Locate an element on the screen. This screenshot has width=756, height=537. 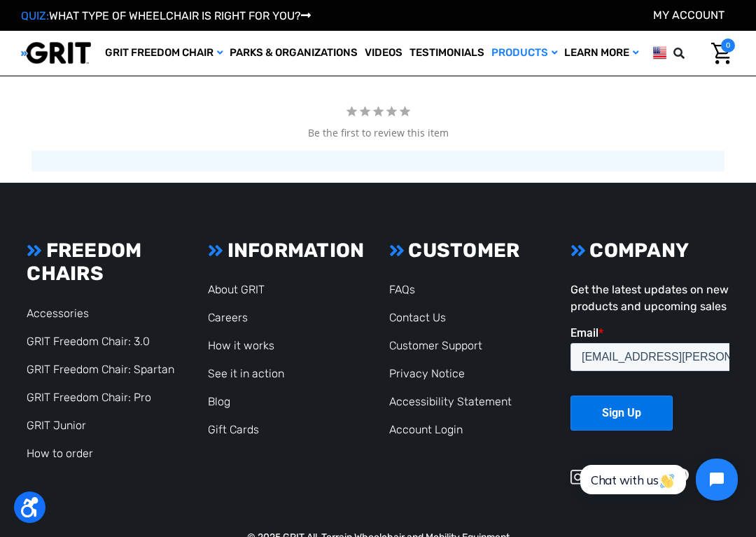
a: Contact Us is located at coordinates (417, 317).